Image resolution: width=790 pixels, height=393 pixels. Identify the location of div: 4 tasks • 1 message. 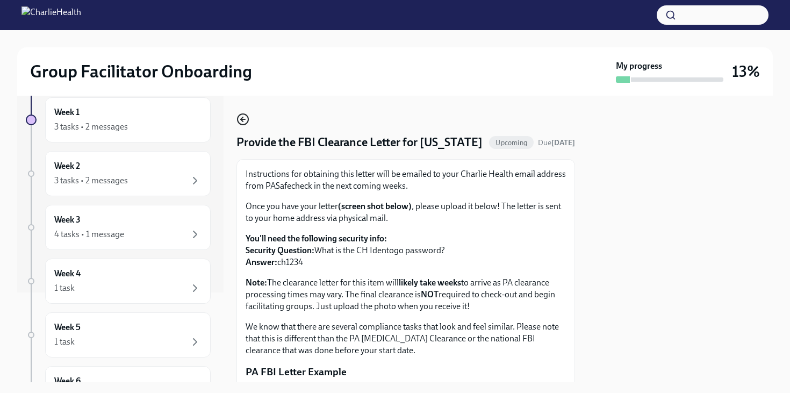
(89, 234).